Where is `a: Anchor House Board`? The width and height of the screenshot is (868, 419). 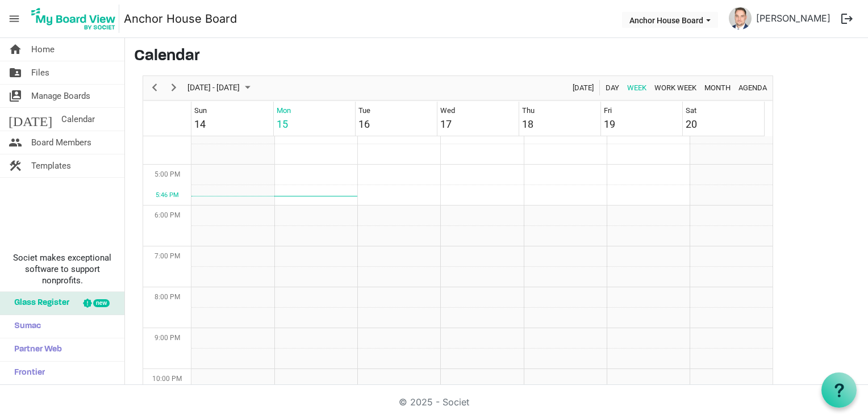
a: Anchor House Board is located at coordinates (180, 19).